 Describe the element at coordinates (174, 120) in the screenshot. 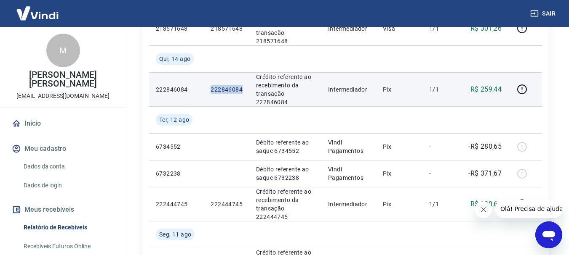

I see `span: Ter, 12 ago` at that location.